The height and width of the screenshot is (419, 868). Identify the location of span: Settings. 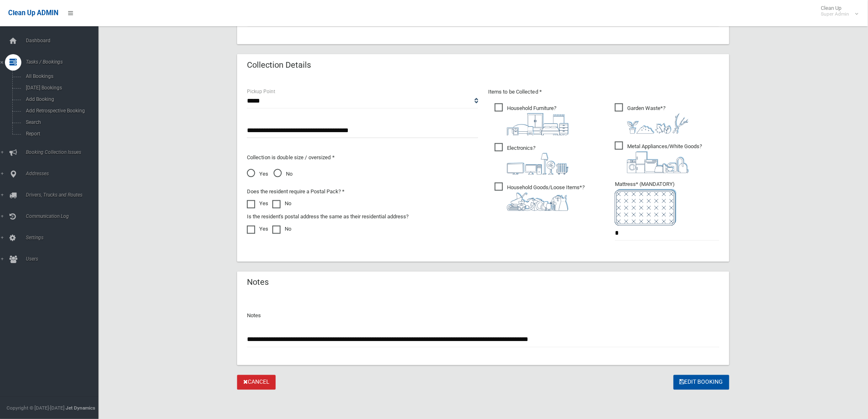
(64, 238).